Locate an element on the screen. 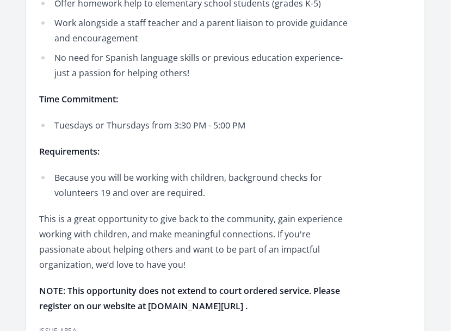 This screenshot has width=451, height=331. li: Tuesdays or Thursdays from 3:30 PM - 5:00 PM is located at coordinates (198, 125).